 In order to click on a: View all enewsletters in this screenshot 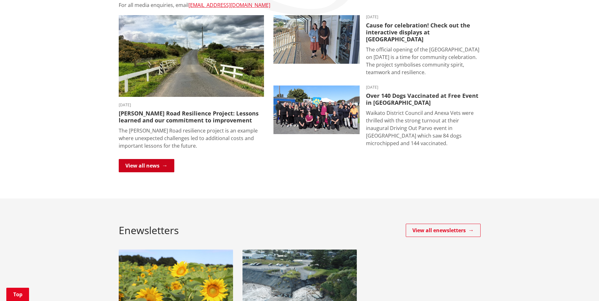, I will do `click(443, 231)`.